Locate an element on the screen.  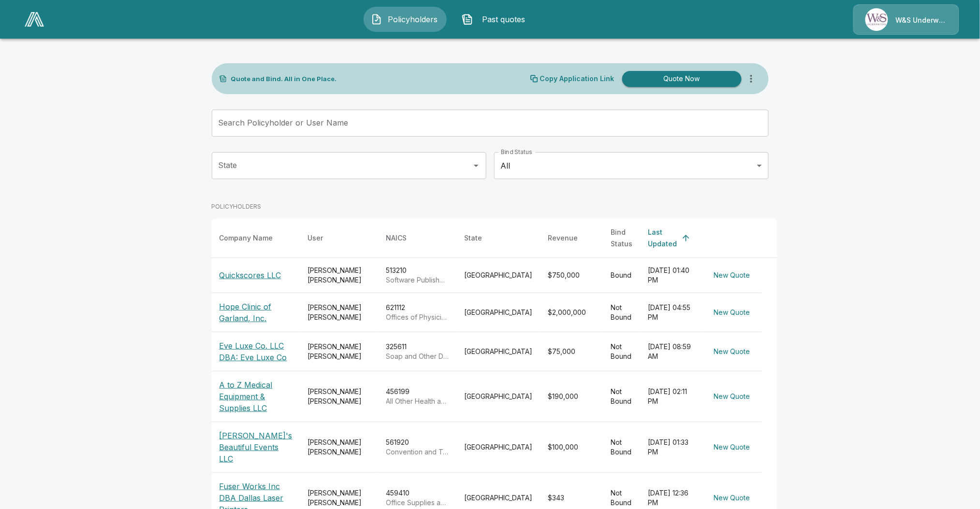
p: Convention and Trade Show Organizers is located at coordinates (417, 452).